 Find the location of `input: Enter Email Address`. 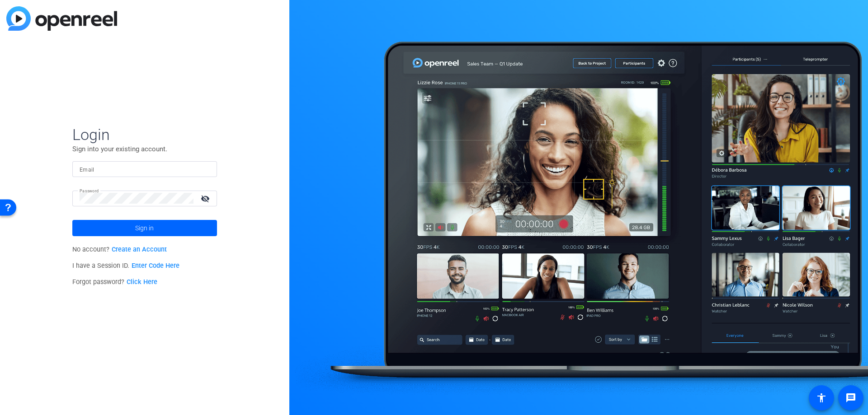

input: Enter Email Address is located at coordinates (145, 169).